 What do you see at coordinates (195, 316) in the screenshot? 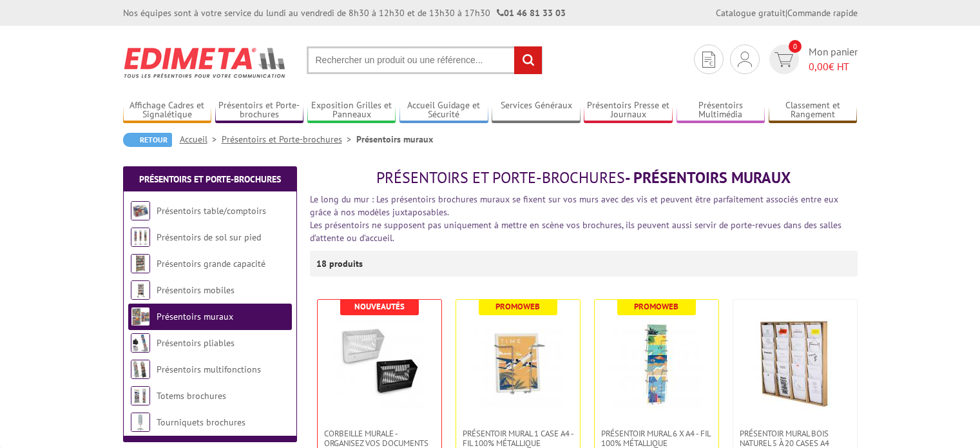
I see `a: Présentoirs muraux` at bounding box center [195, 316].